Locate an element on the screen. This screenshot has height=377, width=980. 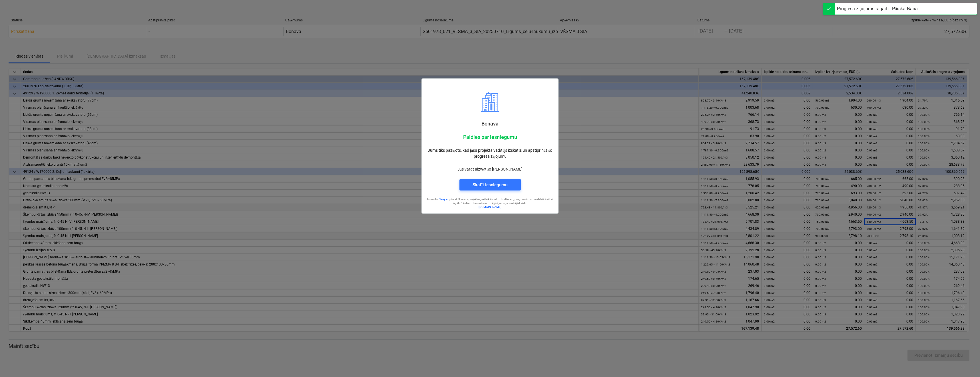
a: Planyard is located at coordinates (444, 199).